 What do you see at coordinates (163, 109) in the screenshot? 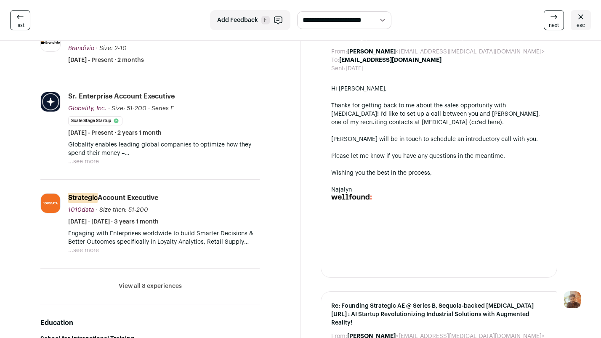
I see `span: Series E` at bounding box center [163, 109].